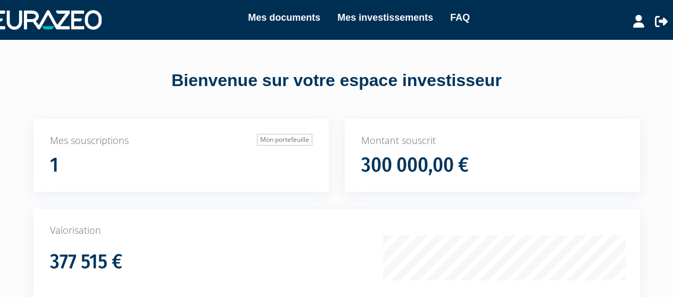  What do you see at coordinates (181, 141) in the screenshot?
I see `p: Mes souscriptions` at bounding box center [181, 141].